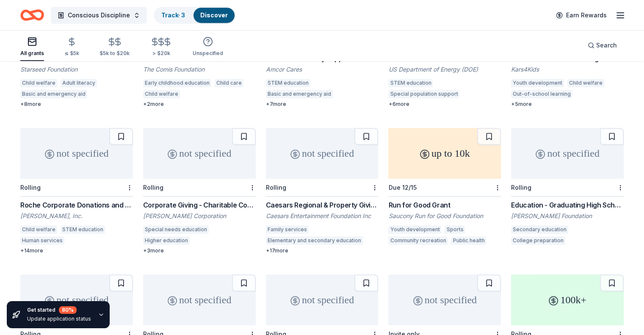 This screenshot has width=644, height=335. What do you see at coordinates (77, 69) in the screenshot?
I see `div: Starseed Foundation` at bounding box center [77, 69].